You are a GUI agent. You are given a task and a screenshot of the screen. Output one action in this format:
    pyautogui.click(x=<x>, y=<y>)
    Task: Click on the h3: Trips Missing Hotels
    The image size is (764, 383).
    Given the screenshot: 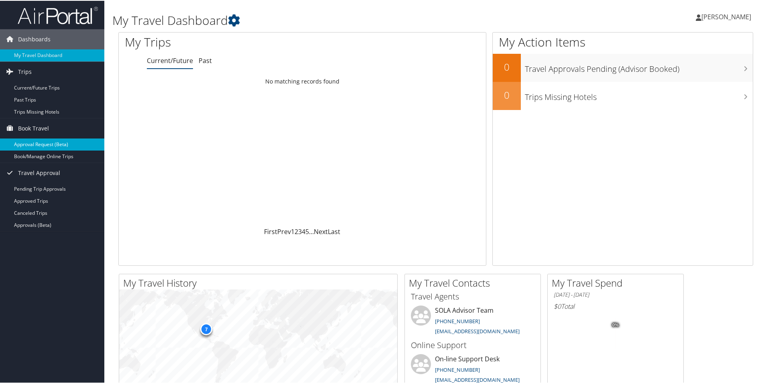 What is the action you would take?
    pyautogui.click(x=638, y=94)
    